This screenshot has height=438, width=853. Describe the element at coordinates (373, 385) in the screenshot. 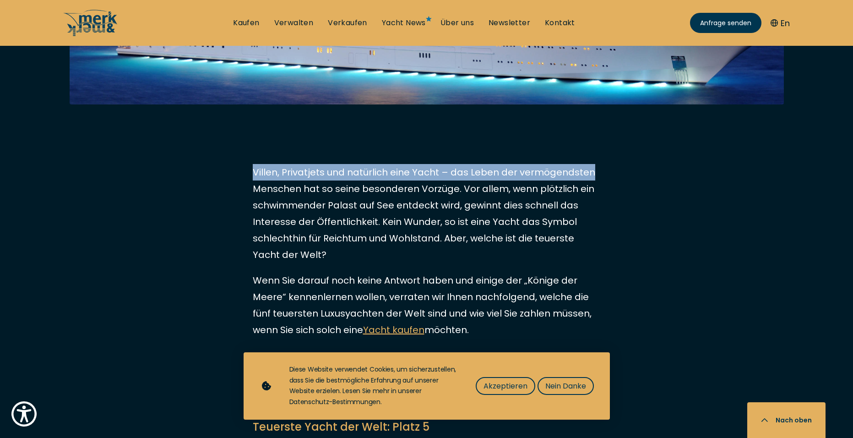

I see `div: Diese Website verwendet Cookies, um sicherzustellen, dass Sie die bestmögliche Erfahrung auf unse...` at that location.